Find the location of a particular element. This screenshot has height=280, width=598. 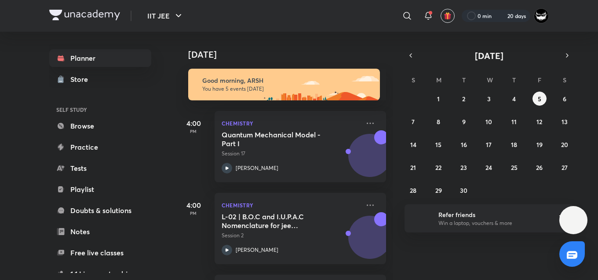

abbr: Wednesday is located at coordinates (490, 80).